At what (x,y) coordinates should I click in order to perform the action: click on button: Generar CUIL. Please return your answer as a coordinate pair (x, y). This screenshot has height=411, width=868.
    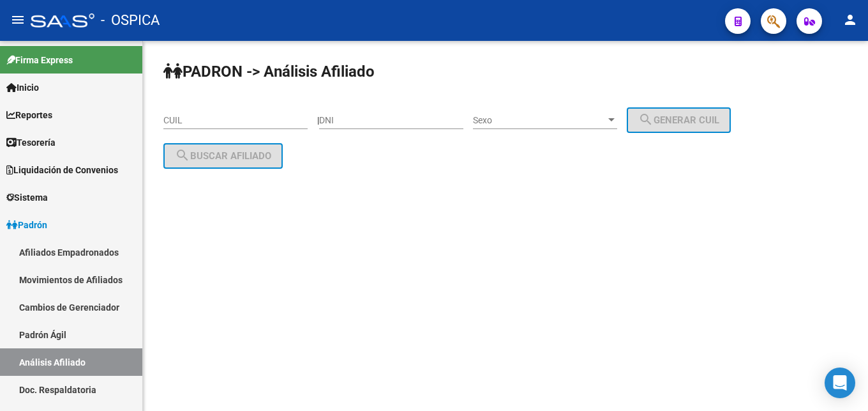
    Looking at the image, I should click on (678, 120).